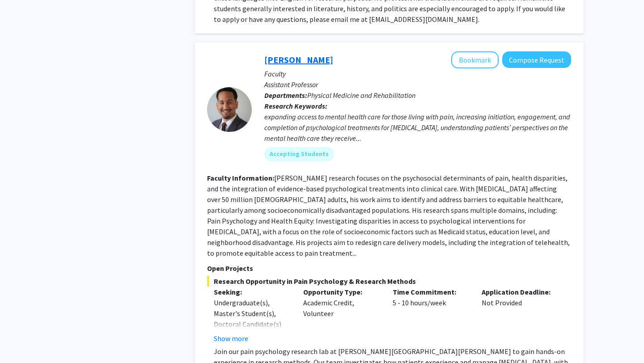  Describe the element at coordinates (251, 292) in the screenshot. I see `p: Seeking:` at that location.